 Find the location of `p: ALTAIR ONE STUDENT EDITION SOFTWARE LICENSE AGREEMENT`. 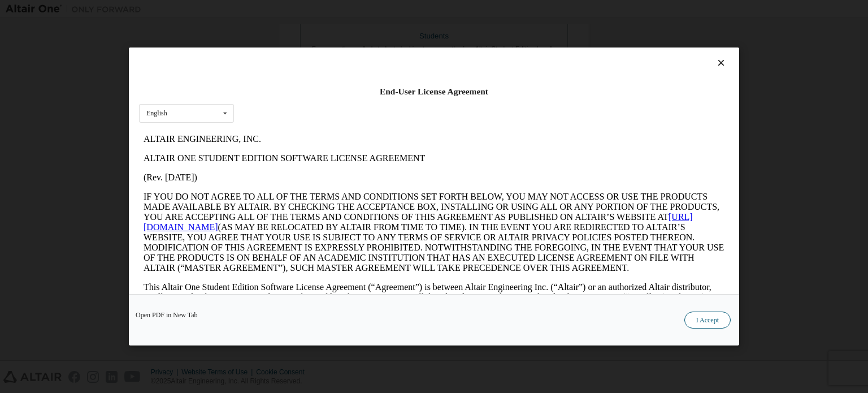

p: ALTAIR ONE STUDENT EDITION SOFTWARE LICENSE AGREEMENT is located at coordinates (295, 29).